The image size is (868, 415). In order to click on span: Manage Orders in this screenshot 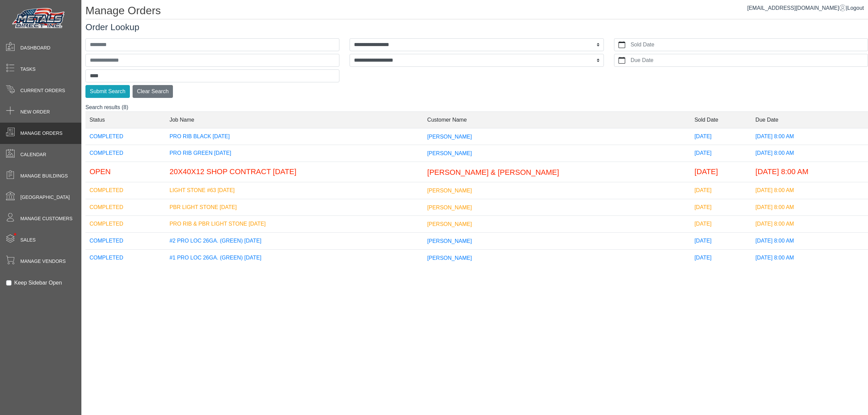, I will do `click(41, 133)`.